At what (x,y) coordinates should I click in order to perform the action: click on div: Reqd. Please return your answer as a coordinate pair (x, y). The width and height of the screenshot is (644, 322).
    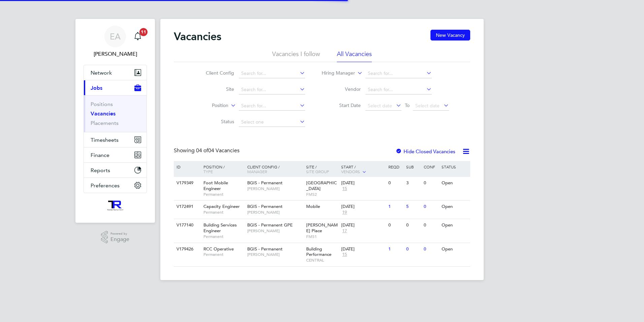
    Looking at the image, I should click on (396, 167).